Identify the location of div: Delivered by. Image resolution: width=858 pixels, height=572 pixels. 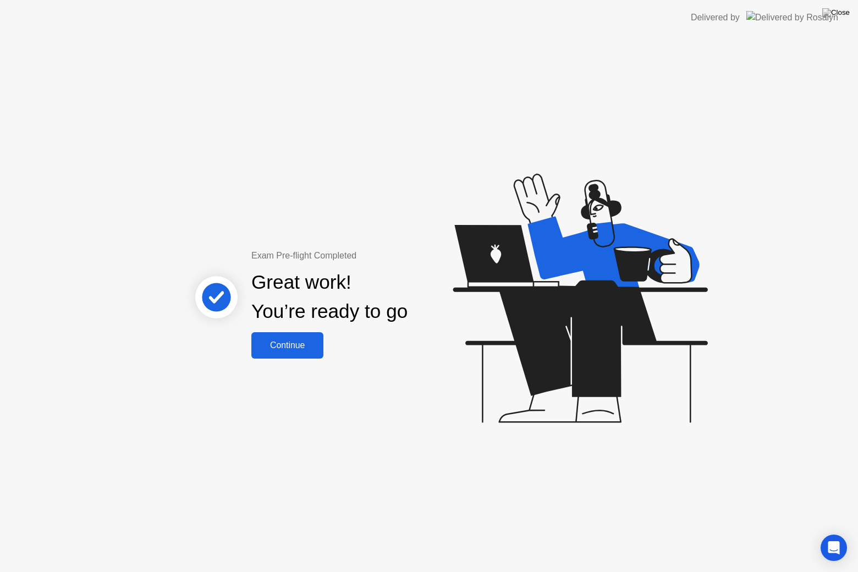
(715, 18).